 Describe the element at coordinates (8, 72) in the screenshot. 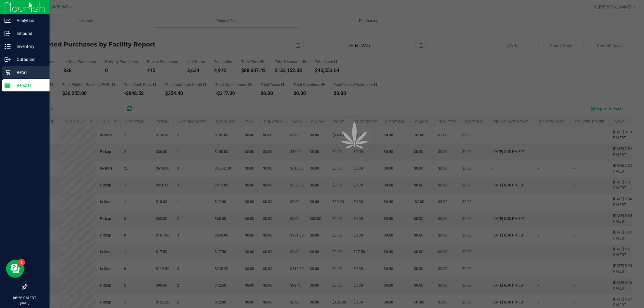

I see `inline-svg: Retail` at that location.